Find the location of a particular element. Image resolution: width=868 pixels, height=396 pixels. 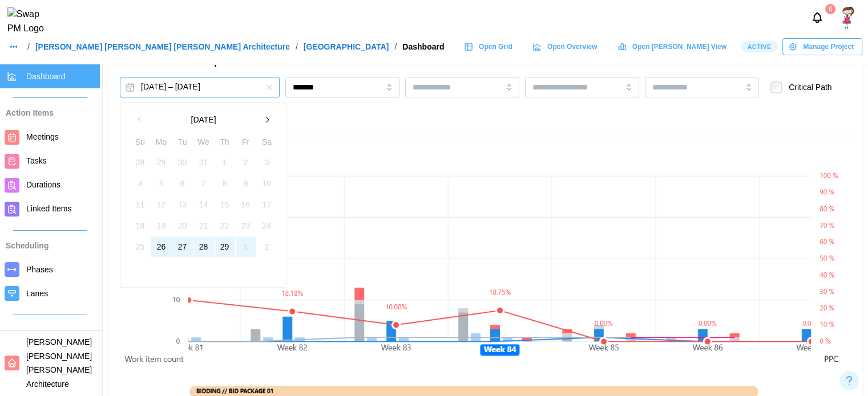

button: 22 February 2024 is located at coordinates (225, 225).